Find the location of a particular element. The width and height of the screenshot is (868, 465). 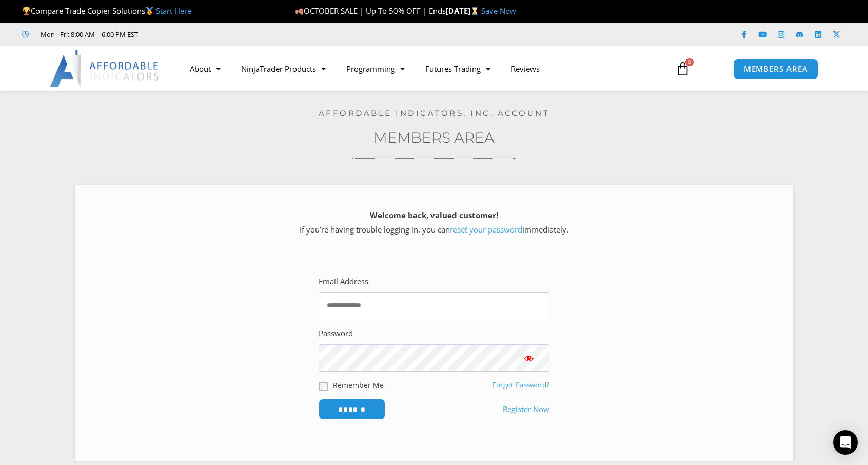

strong: Welcome back, valued customer! is located at coordinates (434, 215).